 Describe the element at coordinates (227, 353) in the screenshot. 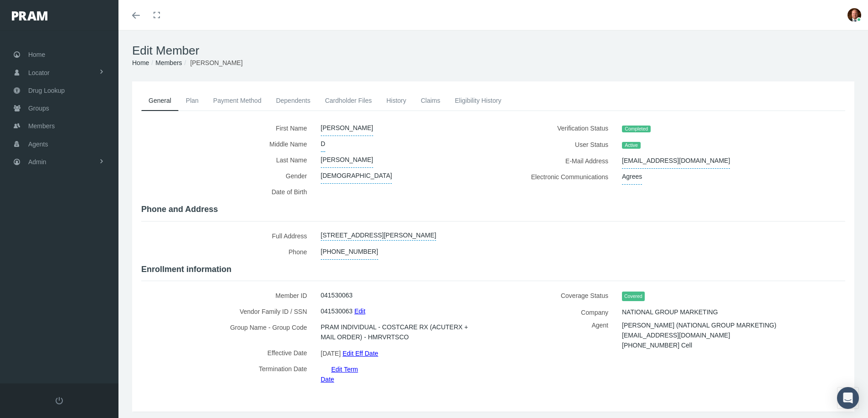

I see `label: Effective Date` at that location.